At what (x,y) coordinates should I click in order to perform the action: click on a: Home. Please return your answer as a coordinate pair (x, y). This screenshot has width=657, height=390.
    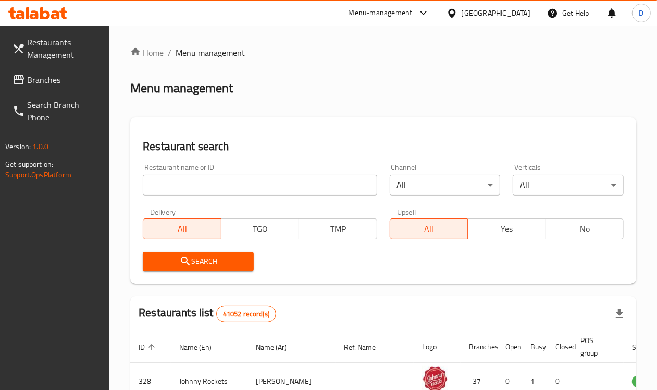
    Looking at the image, I should click on (147, 53).